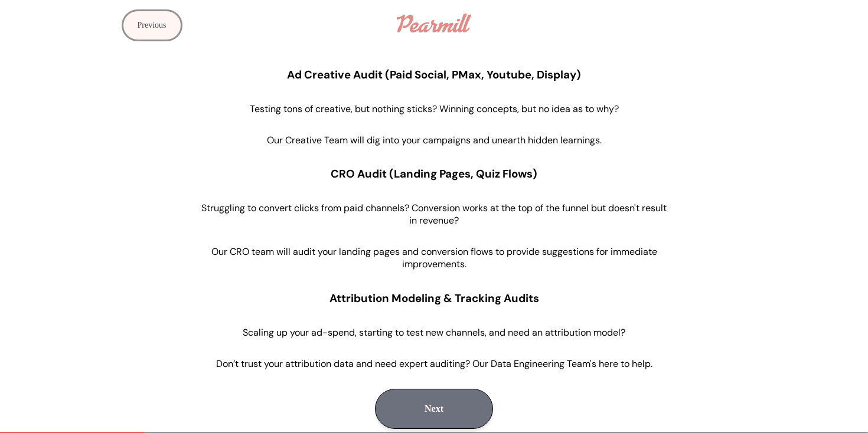 Image resolution: width=868 pixels, height=433 pixels. What do you see at coordinates (434, 108) in the screenshot?
I see `p: Testing tons of creative, but nothing sticks? Winning concepts, but no idea as to why?` at bounding box center [434, 108].